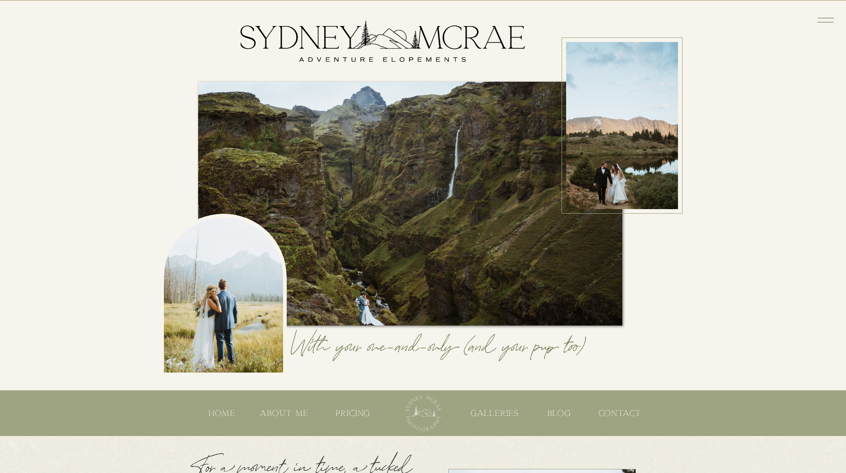 Image resolution: width=846 pixels, height=473 pixels. What do you see at coordinates (353, 413) in the screenshot?
I see `nav: pricing` at bounding box center [353, 413].